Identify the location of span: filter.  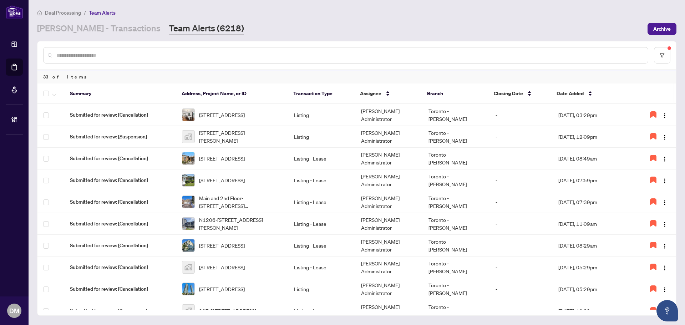
(662, 55).